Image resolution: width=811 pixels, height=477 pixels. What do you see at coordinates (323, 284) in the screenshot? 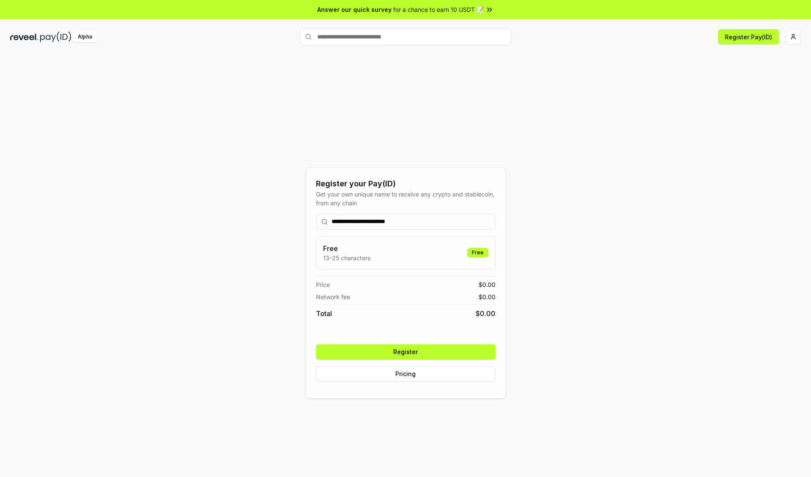
I see `span: Price` at bounding box center [323, 284].